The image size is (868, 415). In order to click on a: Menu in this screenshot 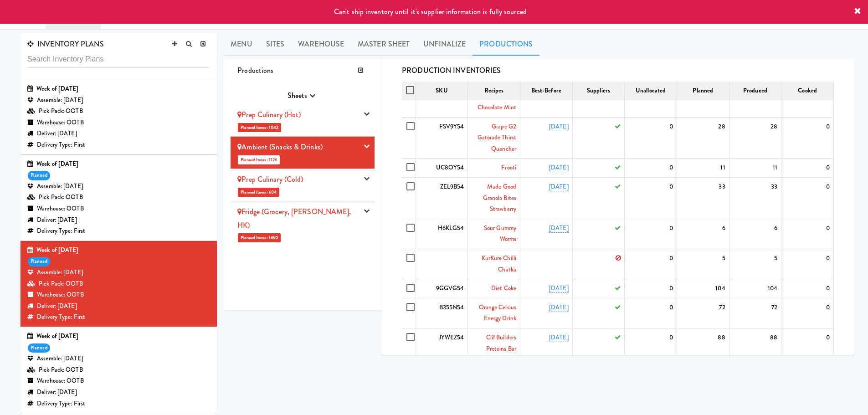, I will do `click(241, 44)`.